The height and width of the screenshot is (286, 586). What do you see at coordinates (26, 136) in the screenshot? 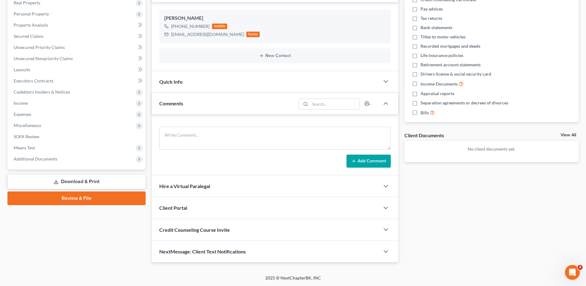
I see `span: SOFA Review` at bounding box center [26, 136].